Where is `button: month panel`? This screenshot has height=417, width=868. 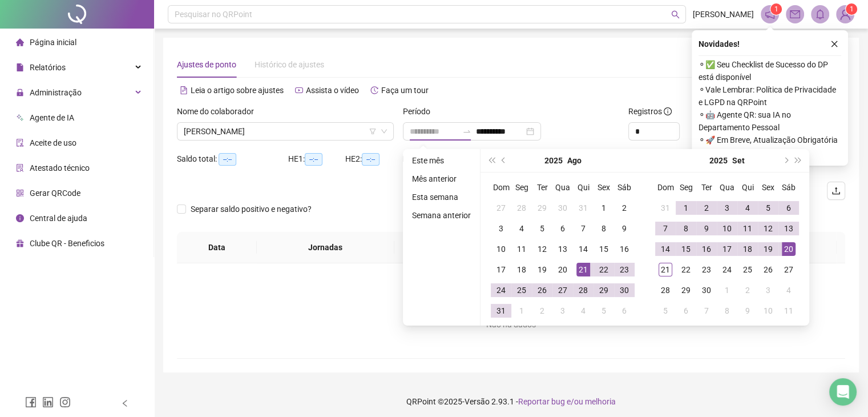
button: month panel is located at coordinates (738, 161).